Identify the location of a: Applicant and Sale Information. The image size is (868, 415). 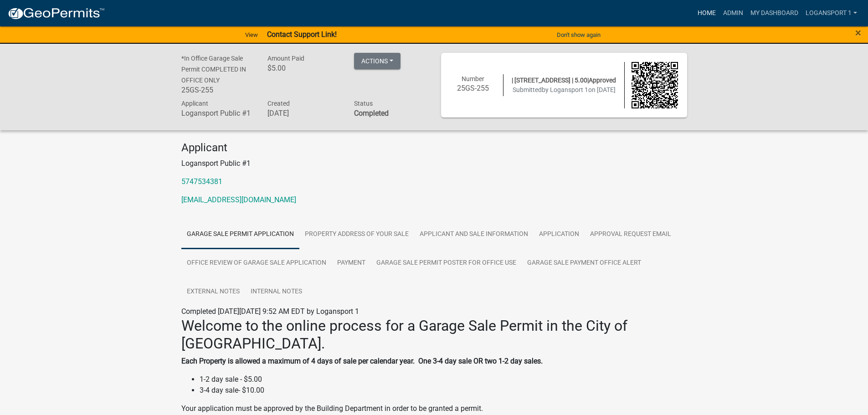
(474, 234).